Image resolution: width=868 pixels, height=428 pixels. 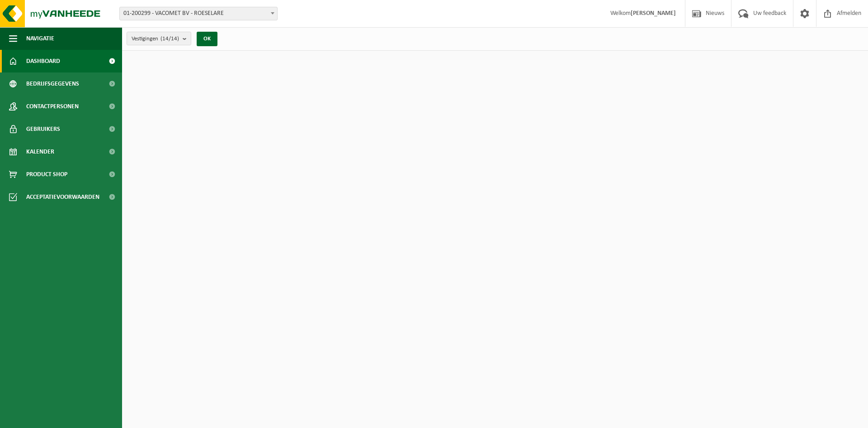 I want to click on span: Product Shop, so click(x=47, y=175).